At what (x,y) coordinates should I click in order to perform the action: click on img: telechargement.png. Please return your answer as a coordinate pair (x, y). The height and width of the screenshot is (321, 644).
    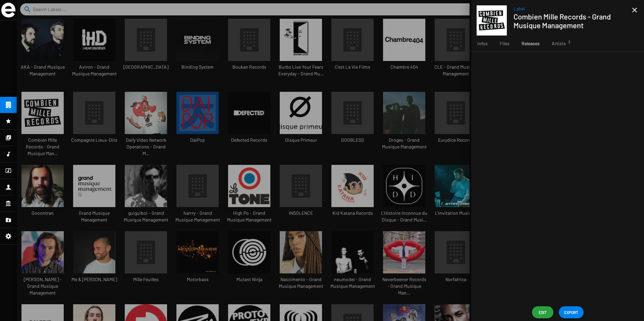
    Looking at the image, I should click on (492, 20).